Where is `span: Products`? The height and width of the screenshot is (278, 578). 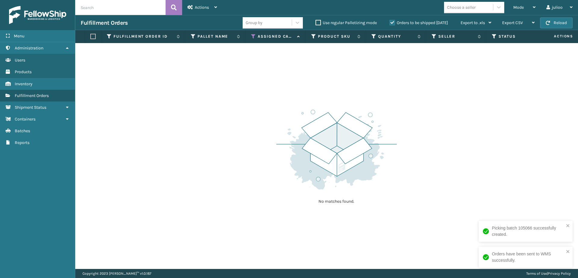 span: Products is located at coordinates (23, 72).